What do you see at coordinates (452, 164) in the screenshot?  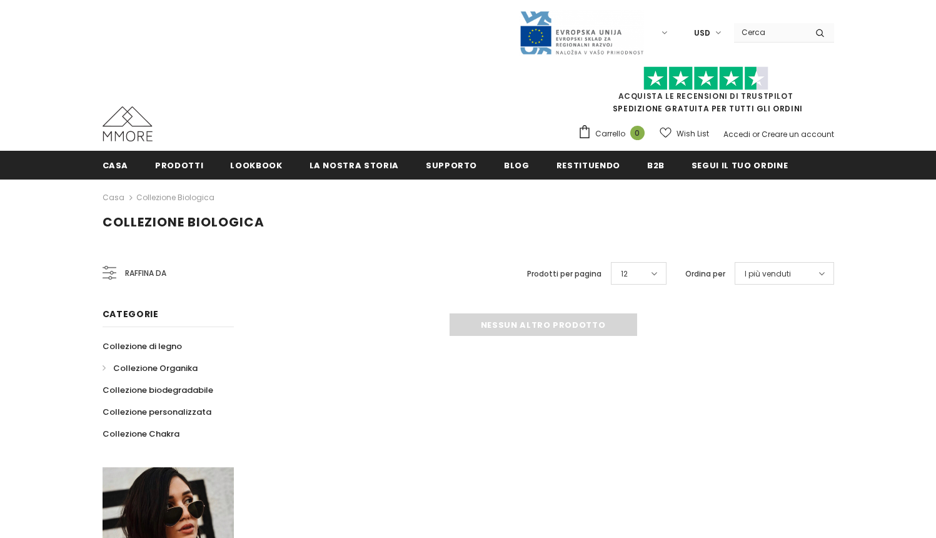 I see `a: supporto` at bounding box center [452, 164].